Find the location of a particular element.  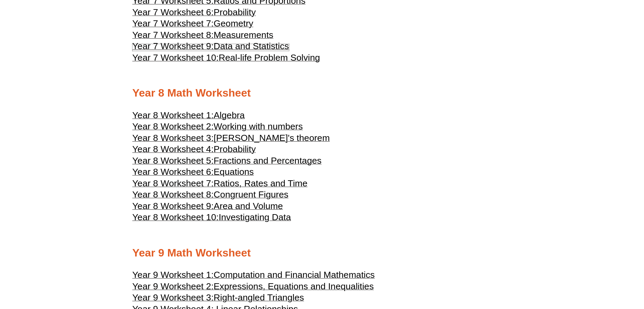

span: Ratios, Rates and Time is located at coordinates (261, 183).